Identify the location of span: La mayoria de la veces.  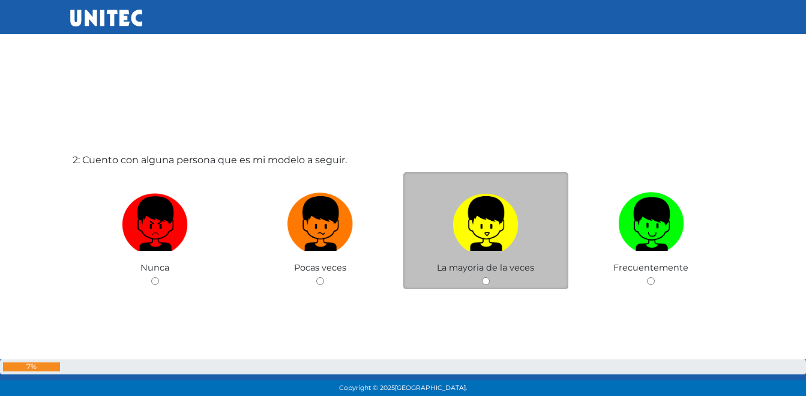
(485, 268).